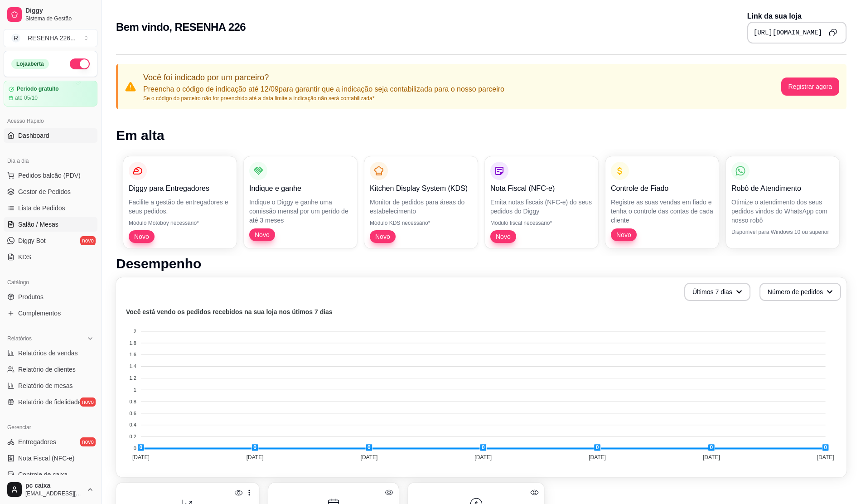 This screenshot has height=504, width=861. What do you see at coordinates (180, 206) in the screenshot?
I see `p: Facilite a gestão de entregadores e seus pedidos.` at bounding box center [180, 206].